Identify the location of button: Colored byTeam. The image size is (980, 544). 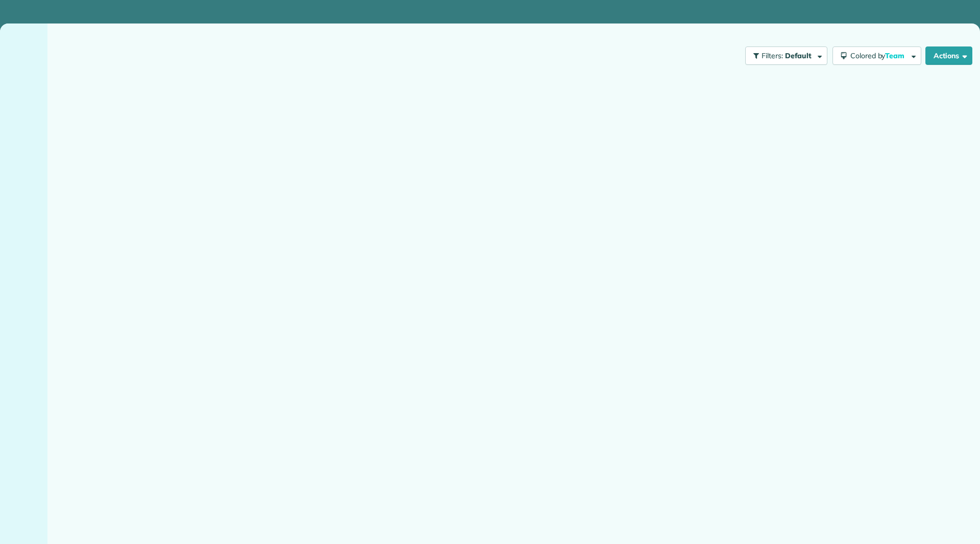
(877, 56).